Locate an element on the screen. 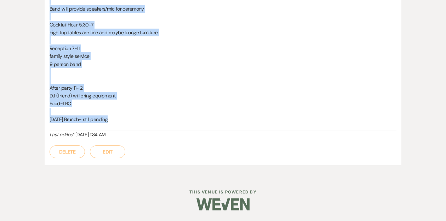 Image resolution: width=446 pixels, height=221 pixels. p: DJ (friend) will bring equipment is located at coordinates (223, 96).